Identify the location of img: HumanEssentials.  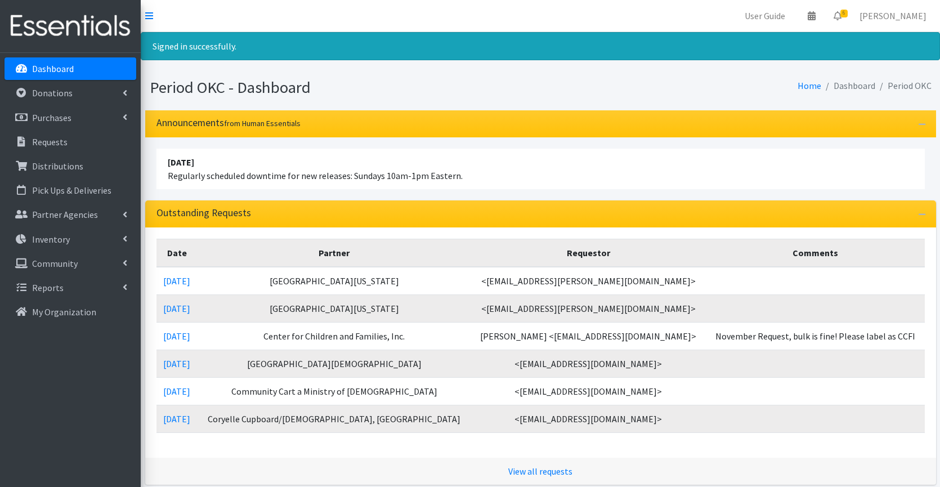
(70, 26).